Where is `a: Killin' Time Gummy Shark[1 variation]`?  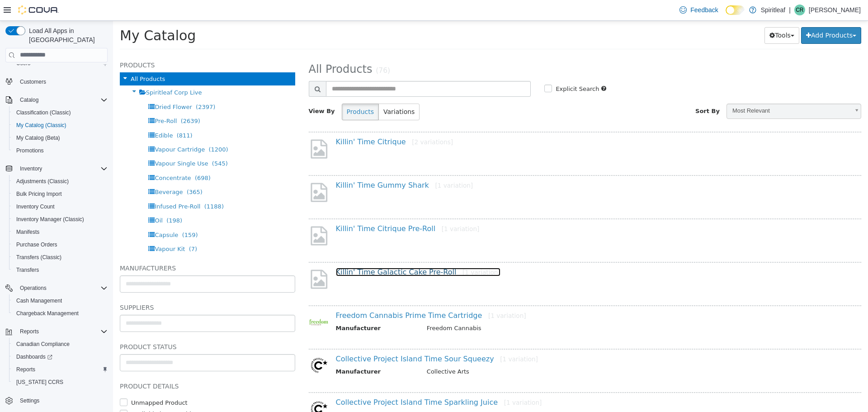
a: Killin' Time Gummy Shark[1 variation] is located at coordinates (292, 164).